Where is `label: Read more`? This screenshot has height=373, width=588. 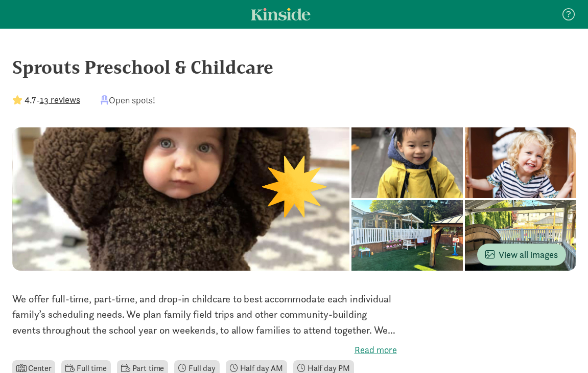 label: Read more is located at coordinates (204, 350).